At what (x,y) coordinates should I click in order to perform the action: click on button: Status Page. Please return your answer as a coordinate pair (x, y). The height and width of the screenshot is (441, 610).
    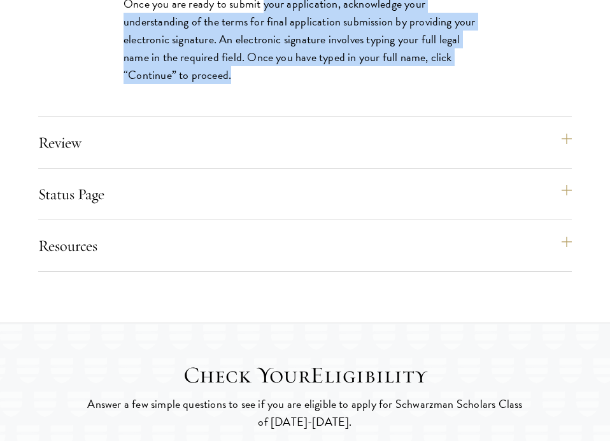
    Looking at the image, I should click on (305, 194).